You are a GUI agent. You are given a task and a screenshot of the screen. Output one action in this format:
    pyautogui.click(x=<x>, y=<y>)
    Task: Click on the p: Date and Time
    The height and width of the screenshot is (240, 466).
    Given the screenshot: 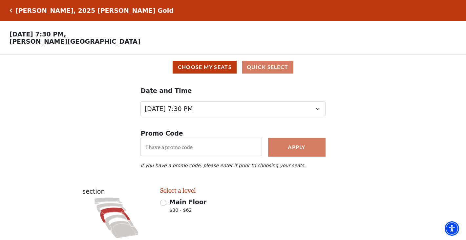 What is the action you would take?
    pyautogui.click(x=233, y=91)
    